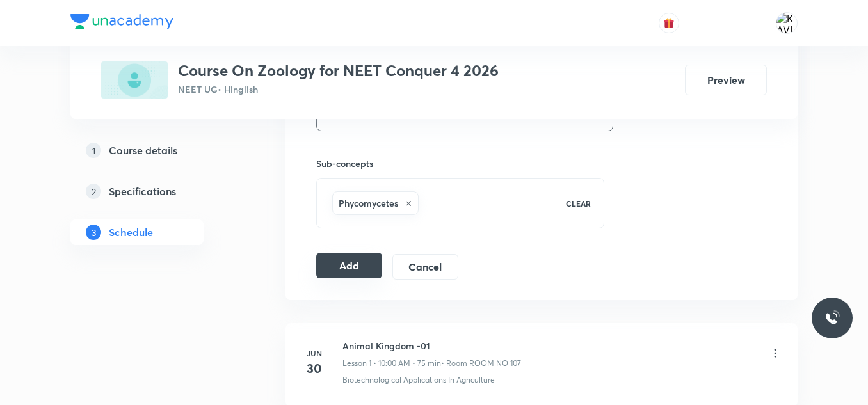  I want to click on p: NEET UG • Hinglish, so click(338, 89).